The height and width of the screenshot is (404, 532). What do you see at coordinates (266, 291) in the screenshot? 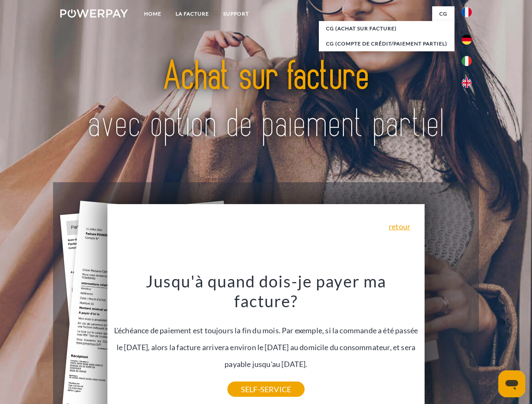
I see `h3: Jusqu'à quand dois-je payer ma facture?` at bounding box center [266, 291].